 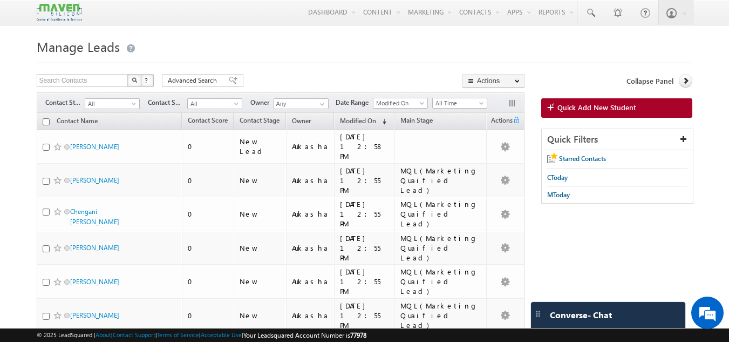 What do you see at coordinates (358, 335) in the screenshot?
I see `span: 77978` at bounding box center [358, 335].